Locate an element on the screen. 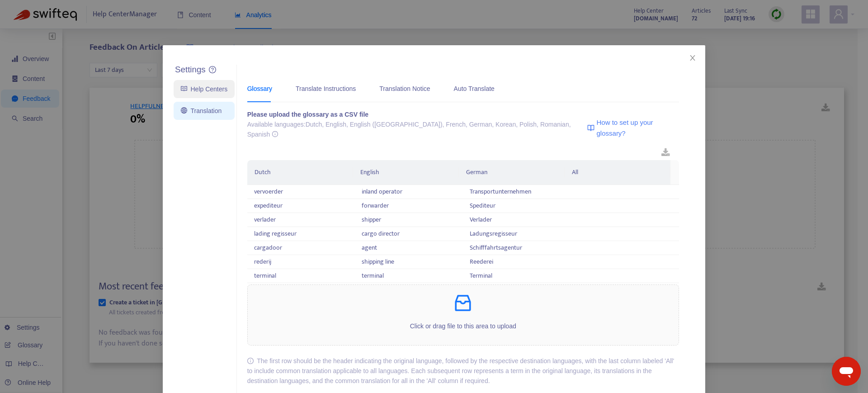  div: Spediteur is located at coordinates (517, 206).